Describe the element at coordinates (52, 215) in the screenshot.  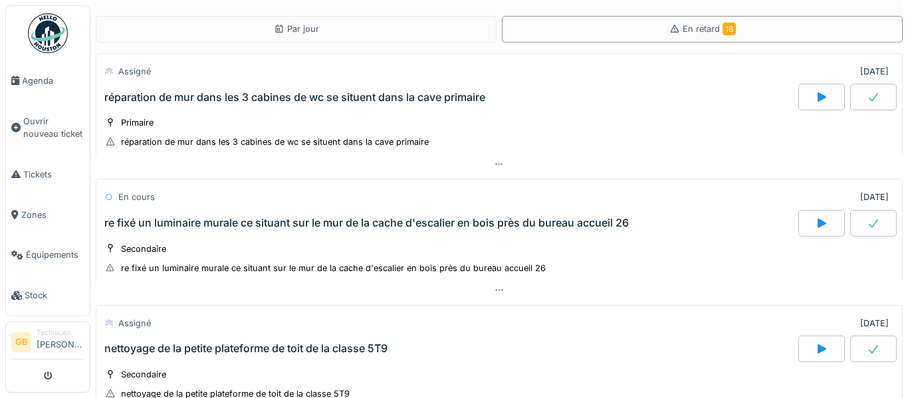
I see `span: Zones` at that location.